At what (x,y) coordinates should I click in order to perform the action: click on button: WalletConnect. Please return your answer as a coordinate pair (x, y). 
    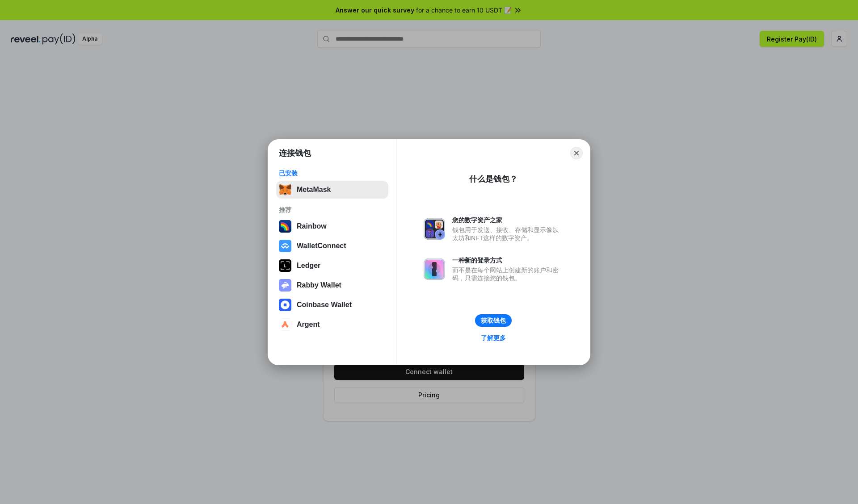
    Looking at the image, I should click on (332, 246).